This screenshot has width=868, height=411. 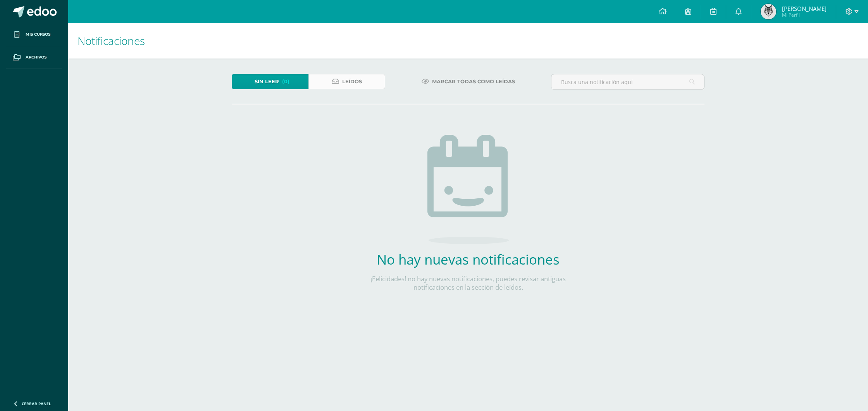 I want to click on img: c9f0ce6764846f1623a9016c00060552.png, so click(x=768, y=12).